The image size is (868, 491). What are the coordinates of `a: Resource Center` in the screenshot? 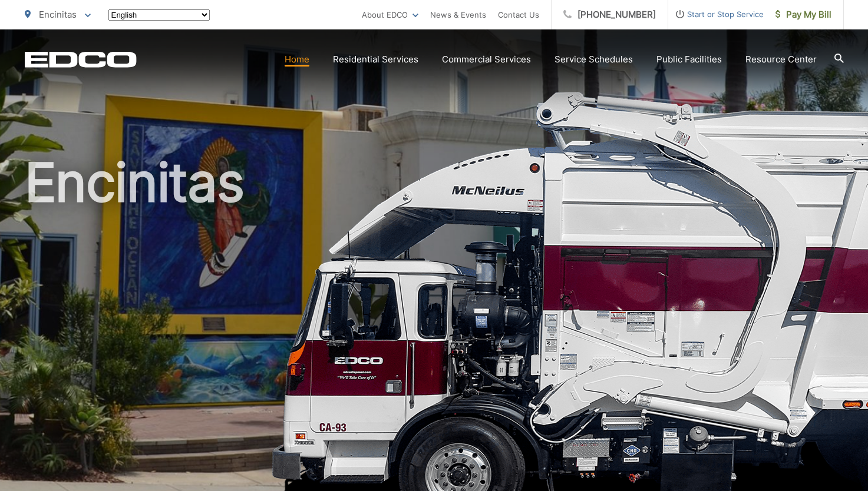 It's located at (781, 60).